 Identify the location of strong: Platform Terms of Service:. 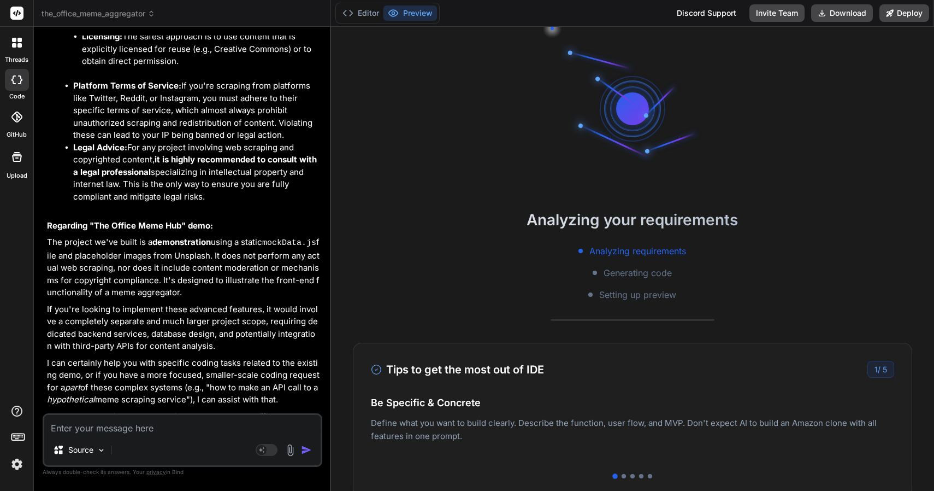
(127, 85).